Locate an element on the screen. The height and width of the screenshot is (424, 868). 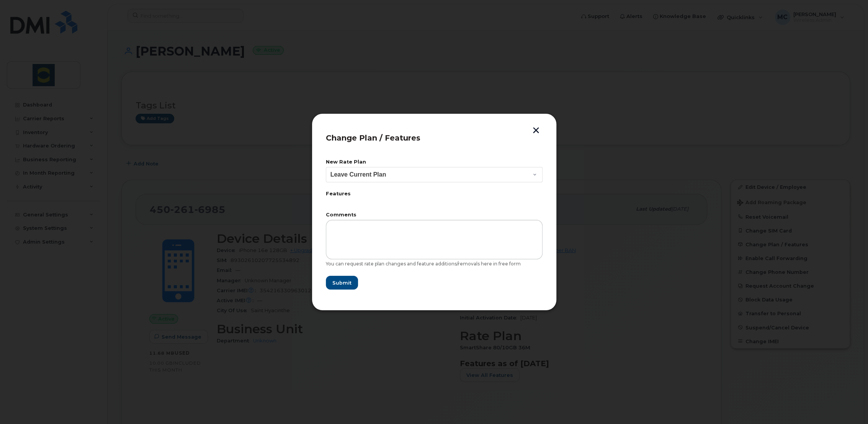
label: New Rate Plan is located at coordinates (434, 162).